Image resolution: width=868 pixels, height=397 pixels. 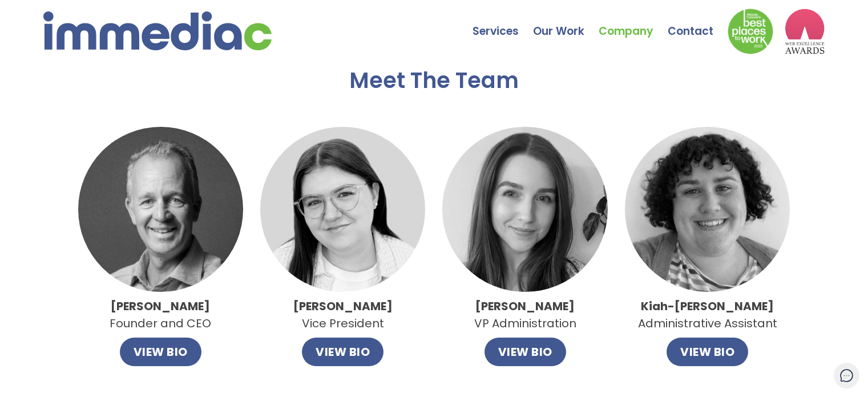 I want to click on img: Down, so click(x=750, y=32).